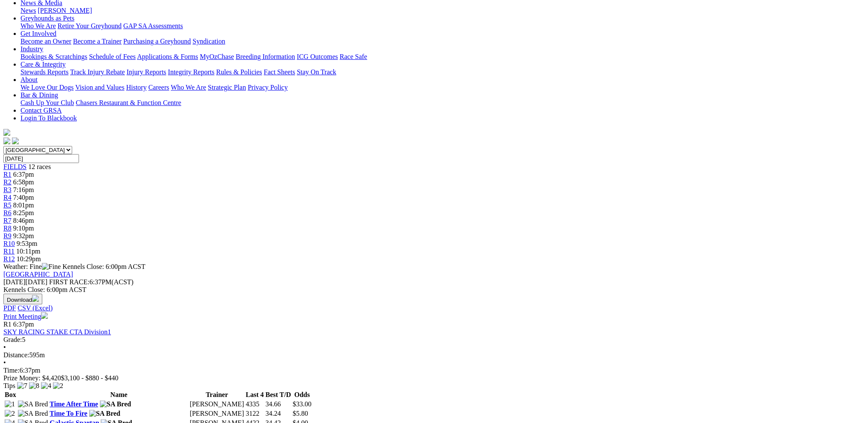 This screenshot has height=423, width=868. Describe the element at coordinates (442, 41) in the screenshot. I see `div: Get Involved` at that location.